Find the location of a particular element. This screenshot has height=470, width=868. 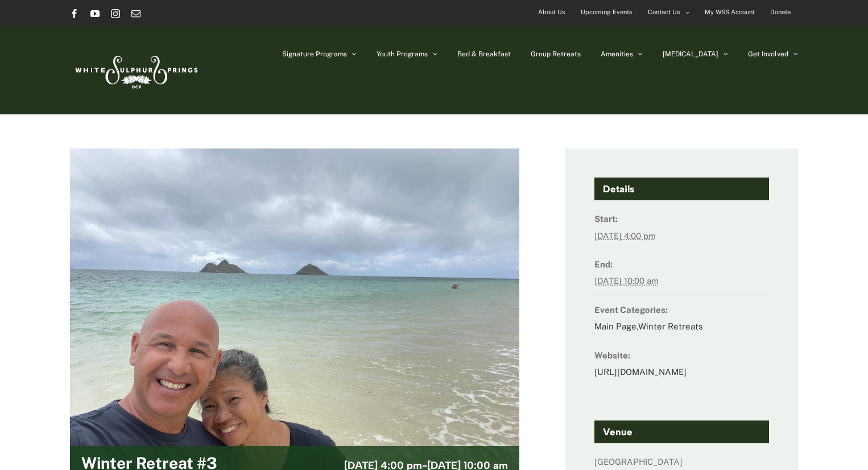

span: Group Retreats is located at coordinates (556, 54).